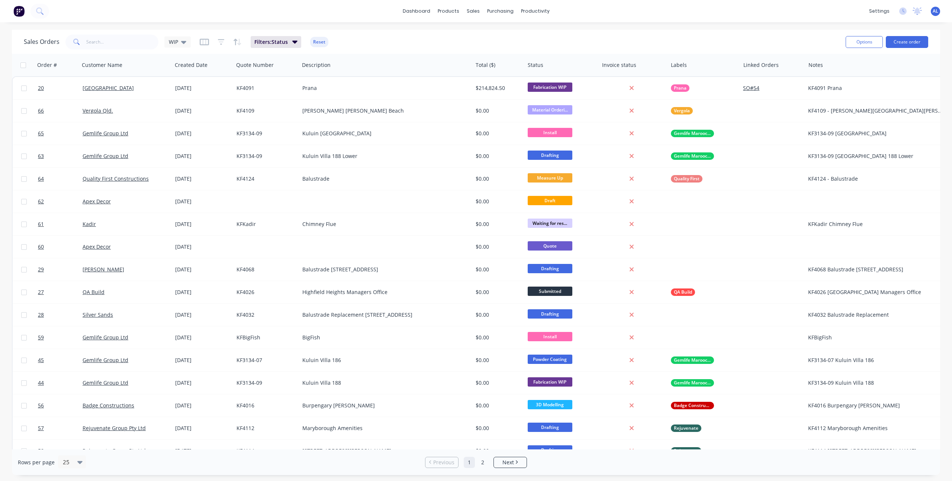 The height and width of the screenshot is (481, 952). Describe the element at coordinates (682, 111) in the screenshot. I see `button: Vergola` at that location.